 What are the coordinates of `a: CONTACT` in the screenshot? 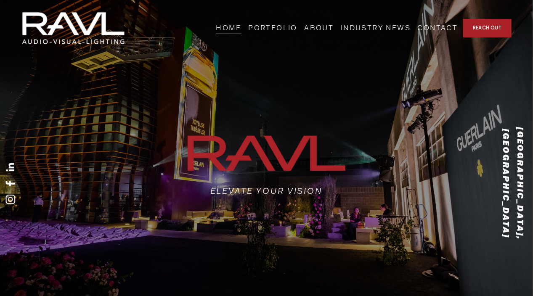 It's located at (438, 28).